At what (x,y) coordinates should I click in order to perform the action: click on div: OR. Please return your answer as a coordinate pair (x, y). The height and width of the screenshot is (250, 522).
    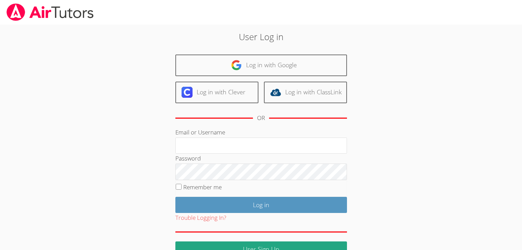
    Looking at the image, I should click on (261, 118).